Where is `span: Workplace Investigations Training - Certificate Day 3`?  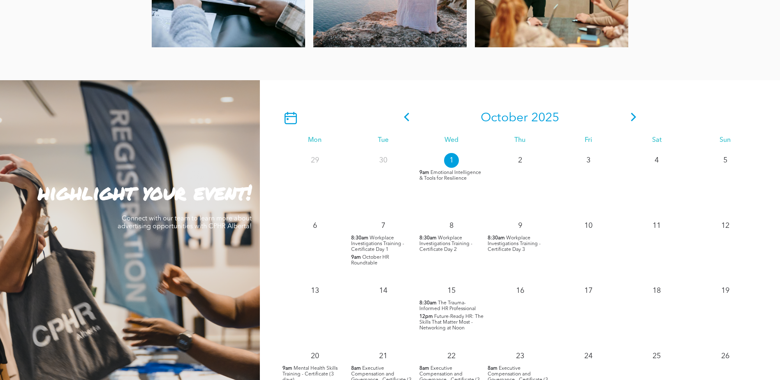
span: Workplace Investigations Training - Certificate Day 3 is located at coordinates (514, 244).